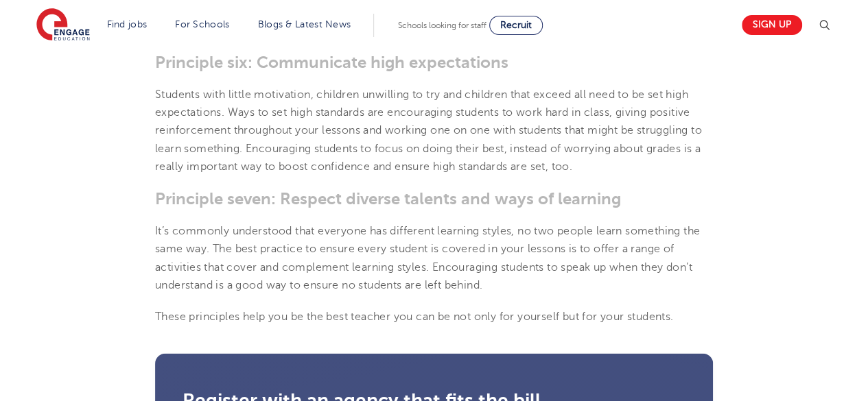 This screenshot has width=868, height=401. Describe the element at coordinates (442, 25) in the screenshot. I see `span: Schools looking for staff` at that location.